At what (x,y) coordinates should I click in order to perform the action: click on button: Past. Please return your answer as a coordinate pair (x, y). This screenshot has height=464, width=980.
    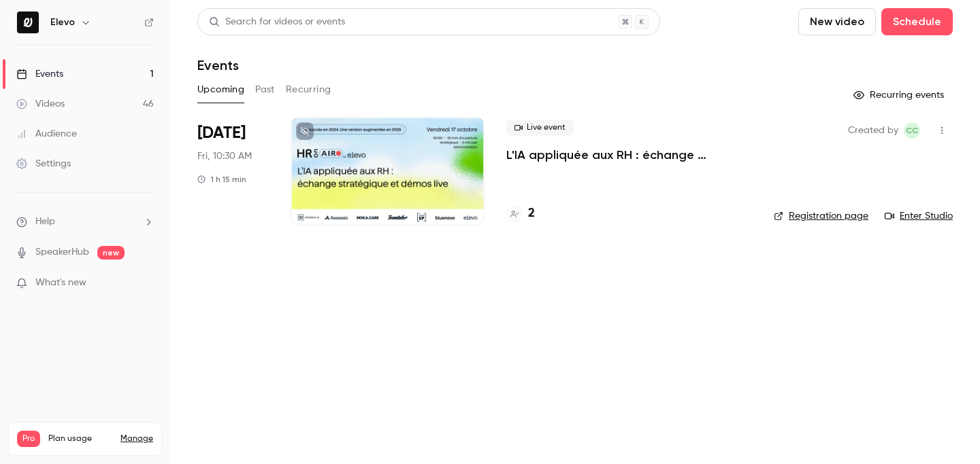
    Looking at the image, I should click on (265, 90).